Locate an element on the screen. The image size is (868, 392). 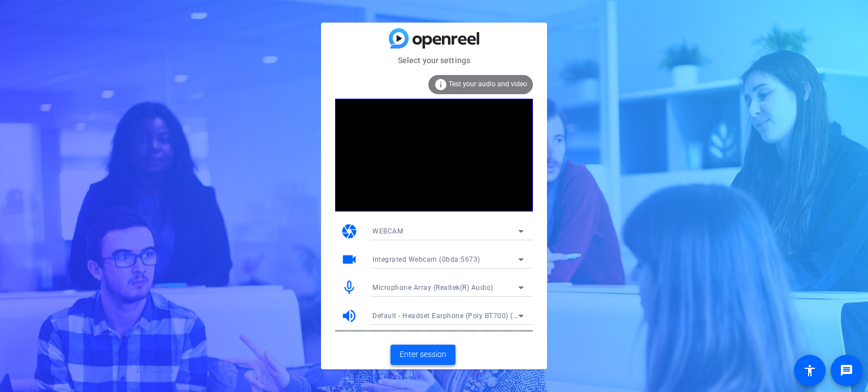
span: Enter session is located at coordinates (422, 354).